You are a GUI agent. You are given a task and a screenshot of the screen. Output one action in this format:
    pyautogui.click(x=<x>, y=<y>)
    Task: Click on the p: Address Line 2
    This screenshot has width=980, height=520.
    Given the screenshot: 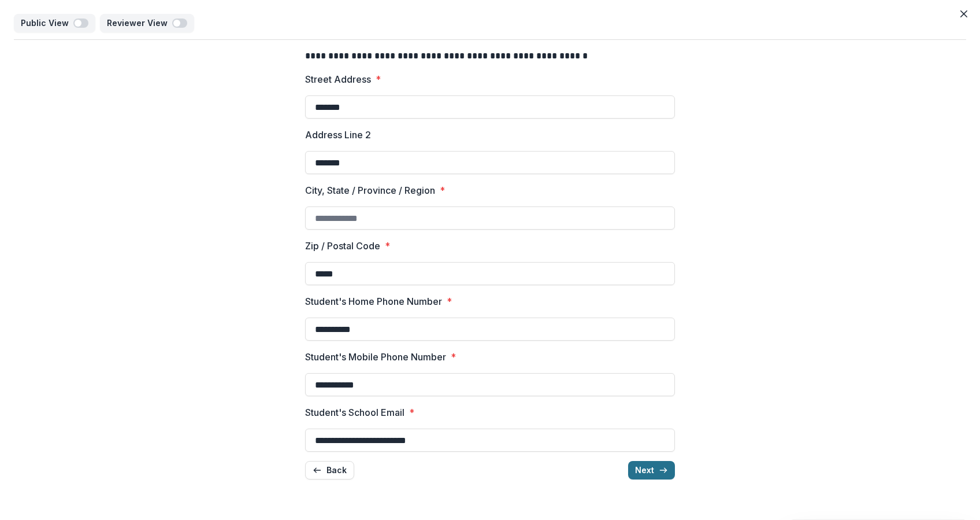 What is the action you would take?
    pyautogui.click(x=338, y=134)
    